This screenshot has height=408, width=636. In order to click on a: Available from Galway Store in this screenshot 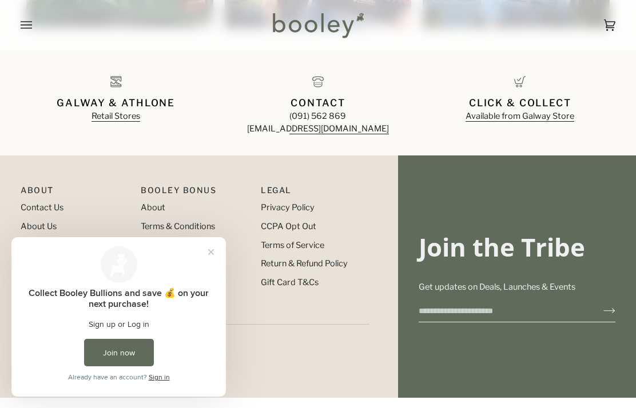, I will do `click(520, 116)`.